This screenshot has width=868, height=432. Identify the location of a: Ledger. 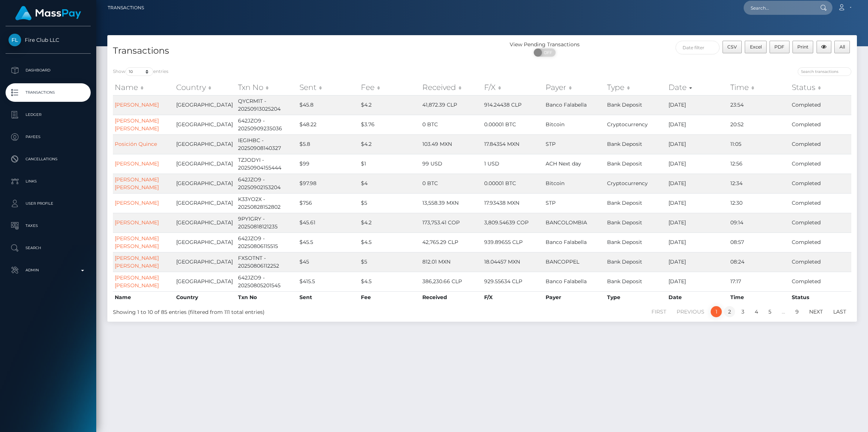
(48, 115).